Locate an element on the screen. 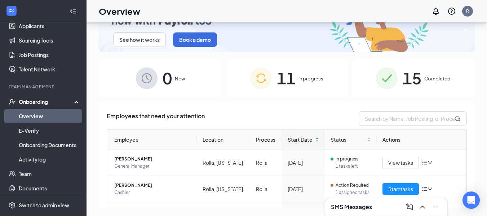 This screenshot has height=216, width=487. th: Status is located at coordinates (351, 139).